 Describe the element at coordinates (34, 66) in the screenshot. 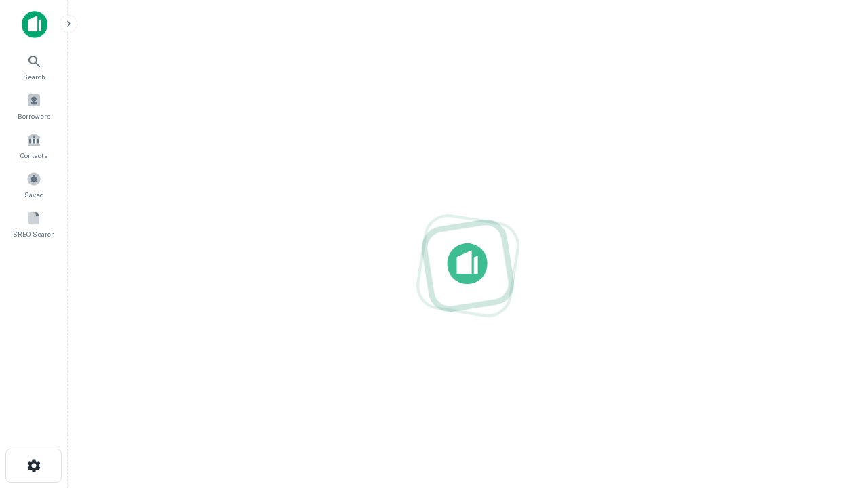

I see `div: Search` at that location.